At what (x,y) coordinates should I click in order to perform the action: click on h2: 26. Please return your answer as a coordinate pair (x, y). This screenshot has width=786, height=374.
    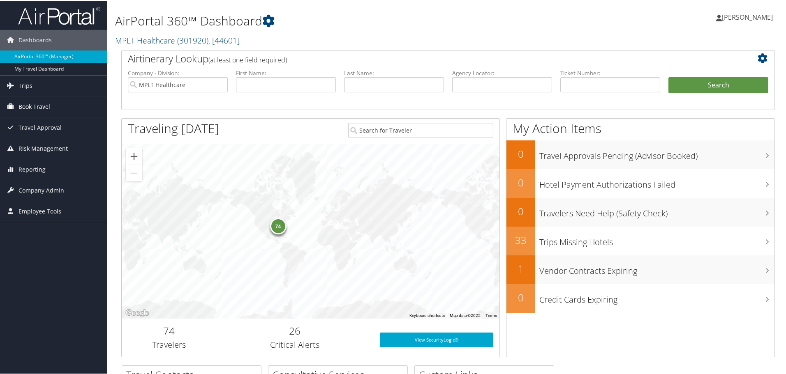
    Looking at the image, I should click on (295, 330).